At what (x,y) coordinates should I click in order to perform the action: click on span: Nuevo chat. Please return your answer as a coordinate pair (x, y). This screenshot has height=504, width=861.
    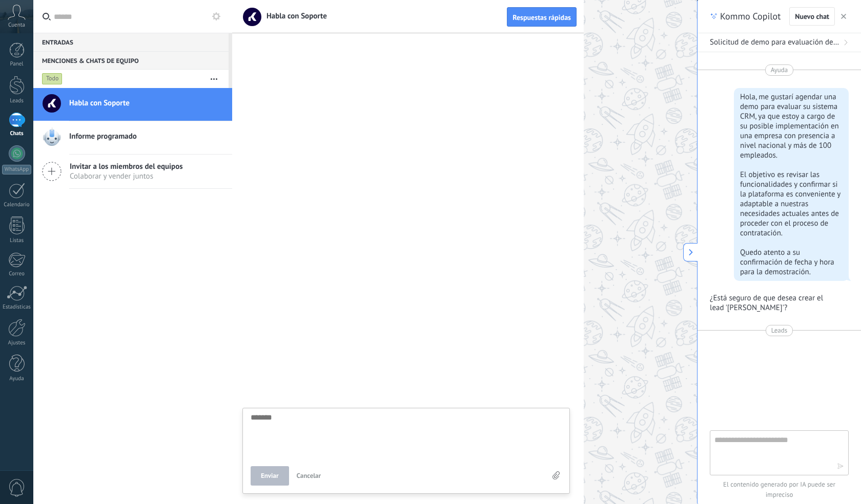
    Looking at the image, I should click on (812, 16).